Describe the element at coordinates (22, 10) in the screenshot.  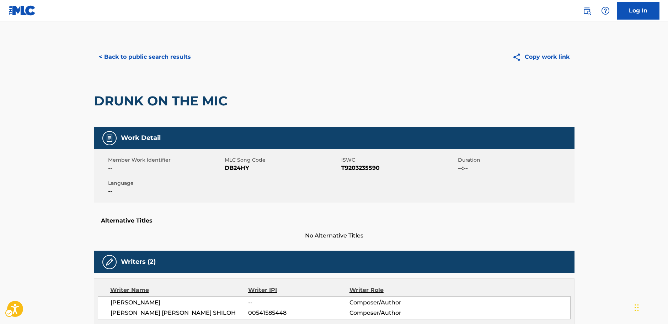
I see `img: MLC Logo` at that location.